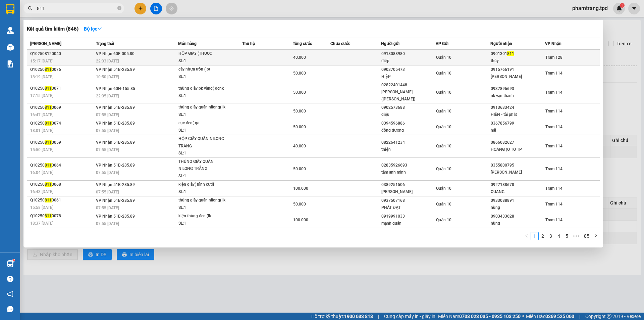 This screenshot has height=320, width=644. I want to click on div: 0902573688, so click(408, 108).